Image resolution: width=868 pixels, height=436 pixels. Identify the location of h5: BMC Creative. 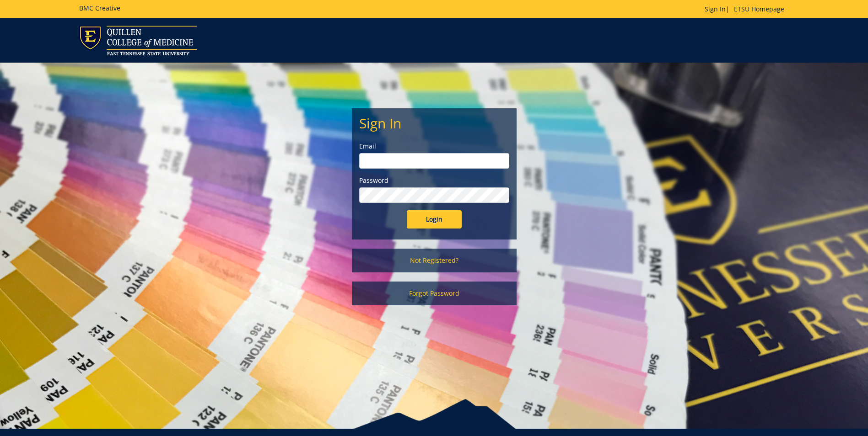
(100, 8).